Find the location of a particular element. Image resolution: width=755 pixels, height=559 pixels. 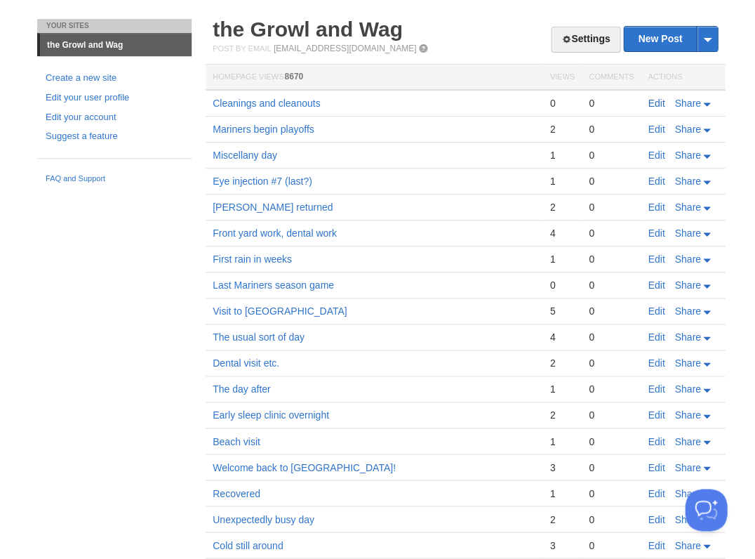

a: Miscellany day is located at coordinates (245, 155).